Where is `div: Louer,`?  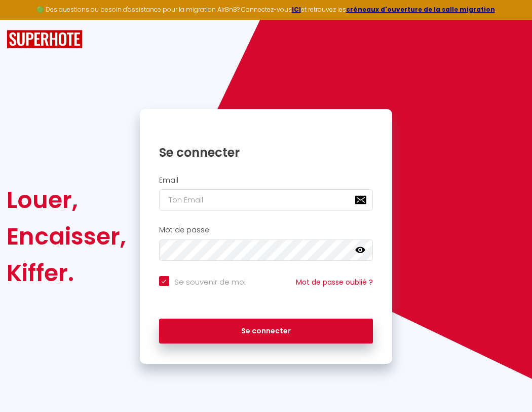 div: Louer, is located at coordinates (66, 200).